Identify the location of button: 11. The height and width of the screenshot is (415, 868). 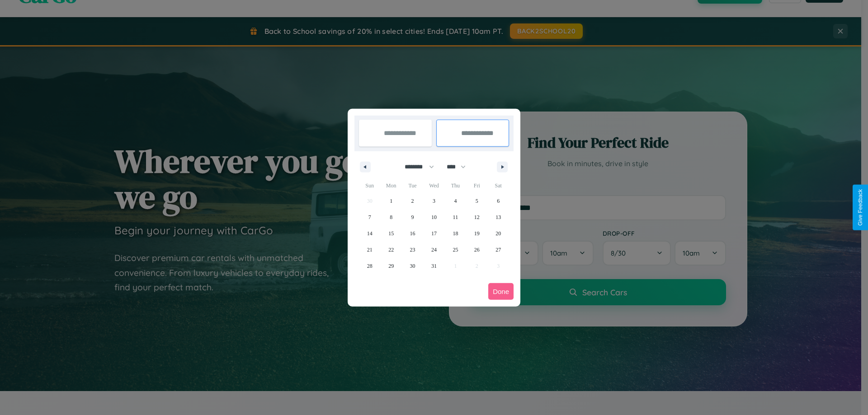
(455, 217).